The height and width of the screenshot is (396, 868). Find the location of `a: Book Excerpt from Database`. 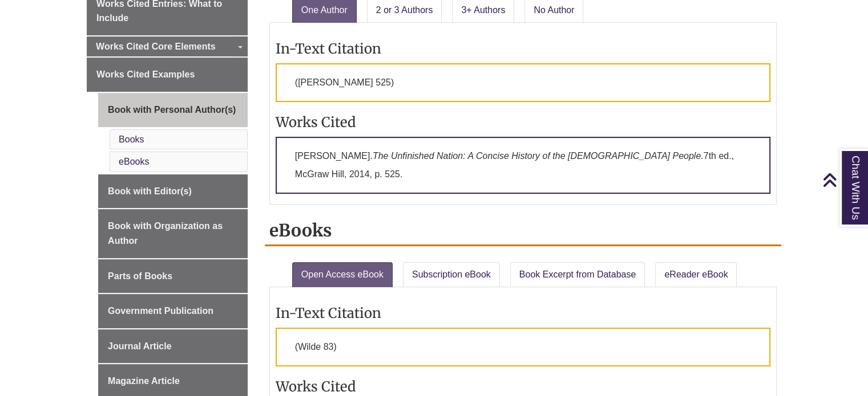

a: Book Excerpt from Database is located at coordinates (577, 275).